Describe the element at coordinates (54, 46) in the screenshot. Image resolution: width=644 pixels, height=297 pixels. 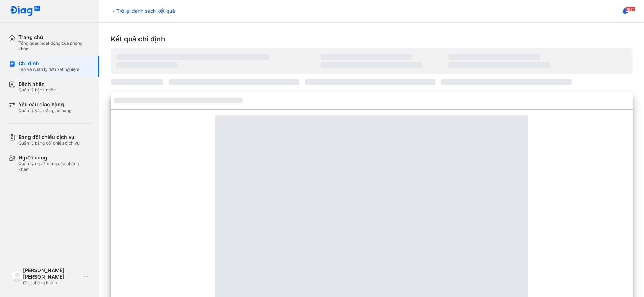
I see `div: Tổng quan hoạt động của phòng khám` at that location.